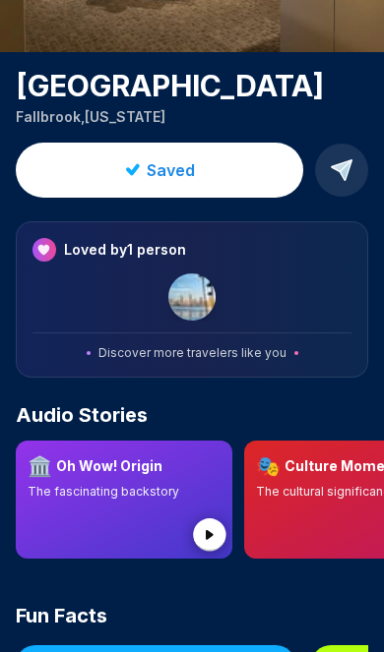 Image resolution: width=384 pixels, height=652 pixels. I want to click on span: Discover more travelers like you, so click(192, 353).